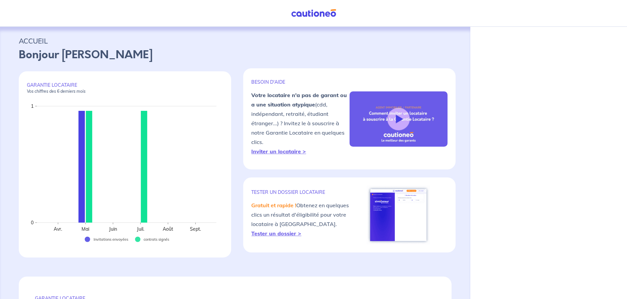 This screenshot has width=627, height=299. I want to click on p: GARANTIE LOCATAIRE, so click(125, 88).